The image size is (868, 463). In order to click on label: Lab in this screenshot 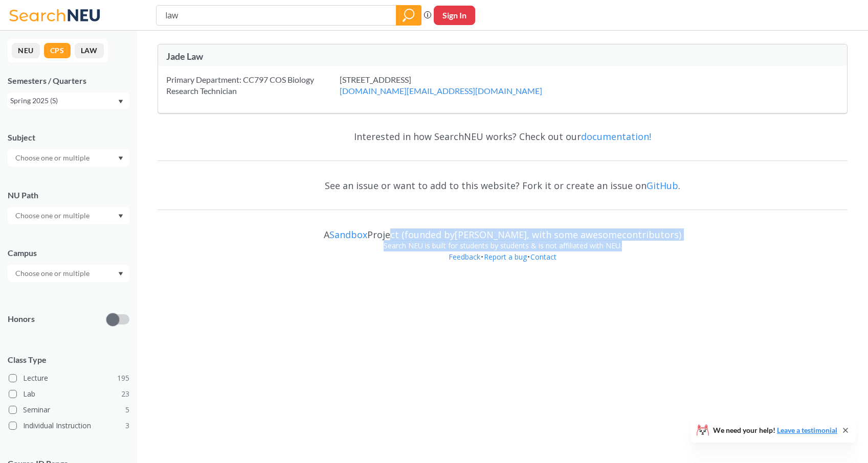, I will do `click(69, 394)`.